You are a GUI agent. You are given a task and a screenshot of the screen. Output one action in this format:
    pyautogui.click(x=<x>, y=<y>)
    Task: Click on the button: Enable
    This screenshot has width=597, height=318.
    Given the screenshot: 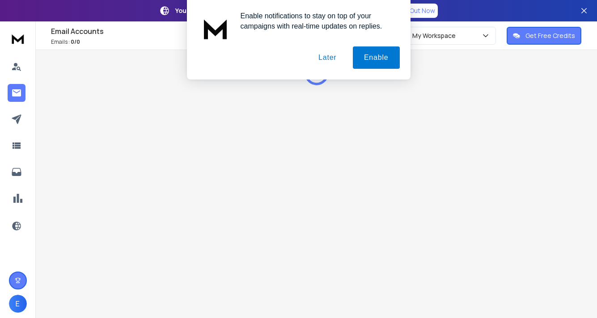 What is the action you would take?
    pyautogui.click(x=376, y=58)
    